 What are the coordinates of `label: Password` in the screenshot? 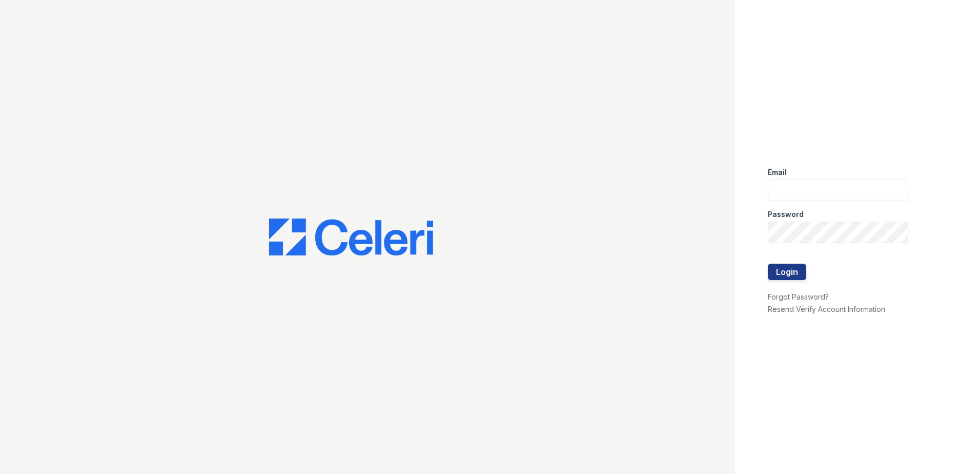 It's located at (786, 214).